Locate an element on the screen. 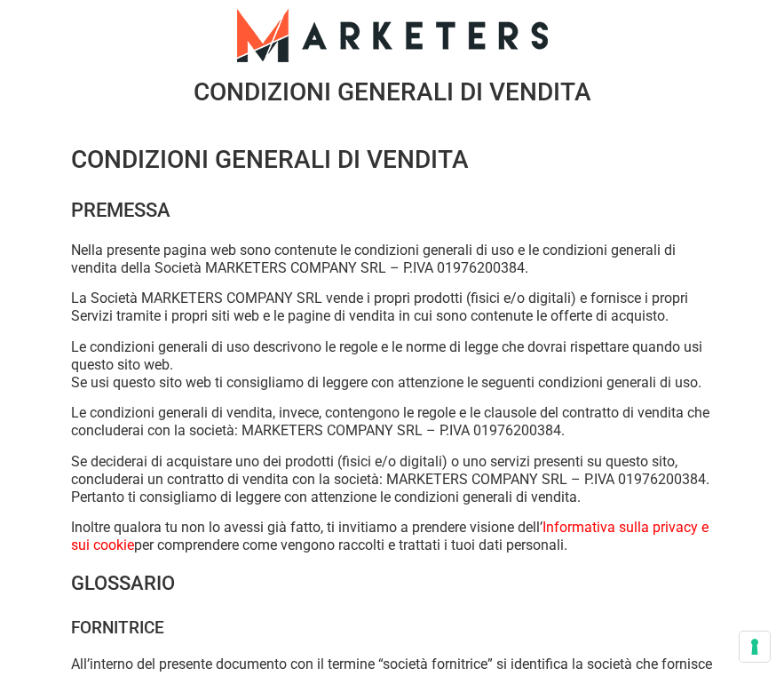 The height and width of the screenshot is (676, 784). p: Nella presente pagina web sono contenute le condizioni generali di uso e le condizioni generali d... is located at coordinates (392, 260).